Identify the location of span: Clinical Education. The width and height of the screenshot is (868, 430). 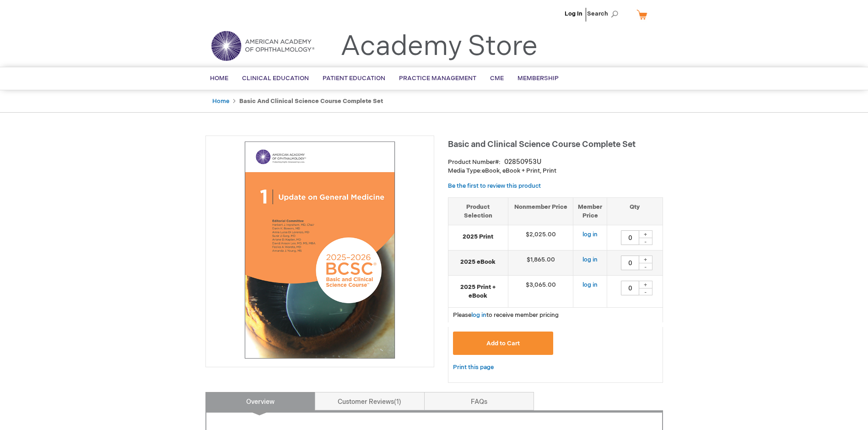
(275, 79).